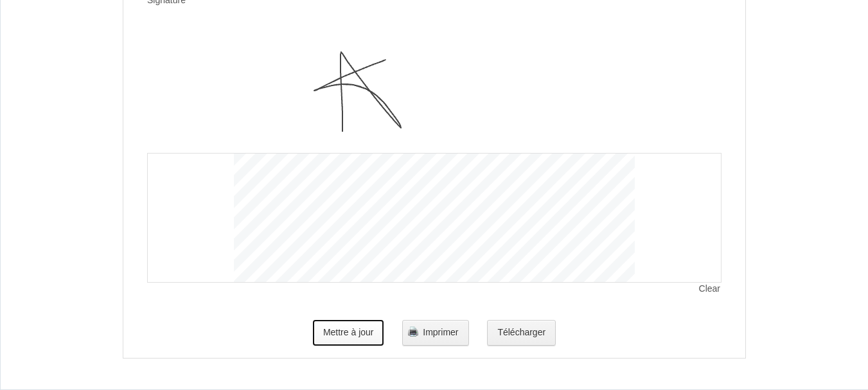  I want to click on button: Télécharger, so click(521, 333).